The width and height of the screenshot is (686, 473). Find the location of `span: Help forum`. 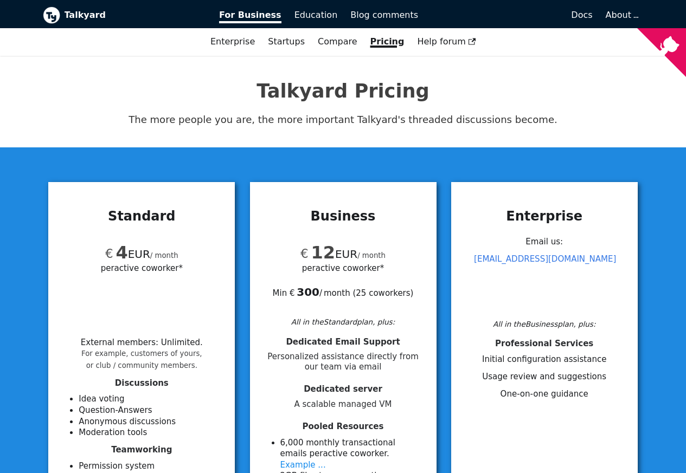

span: Help forum is located at coordinates (446, 41).